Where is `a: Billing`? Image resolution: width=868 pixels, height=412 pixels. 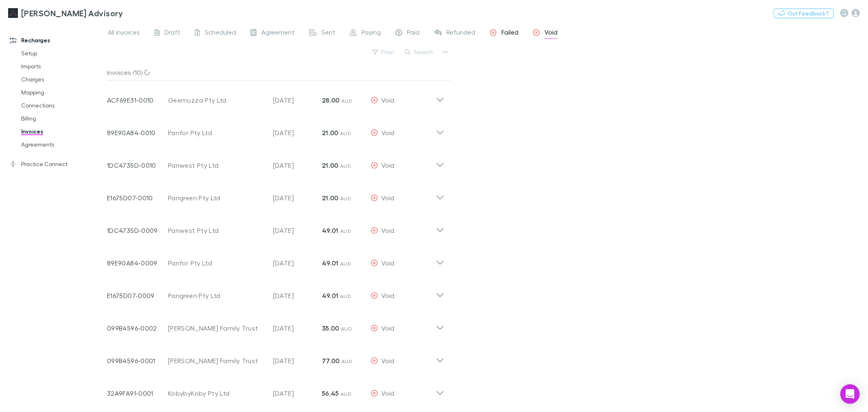 a: Billing is located at coordinates (63, 118).